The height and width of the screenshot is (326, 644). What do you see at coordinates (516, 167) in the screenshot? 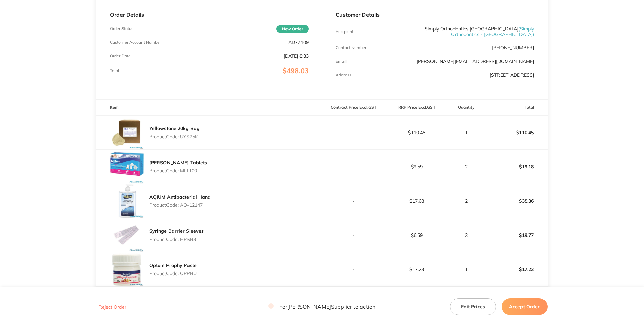
I see `p: $19.18` at bounding box center [516, 167].